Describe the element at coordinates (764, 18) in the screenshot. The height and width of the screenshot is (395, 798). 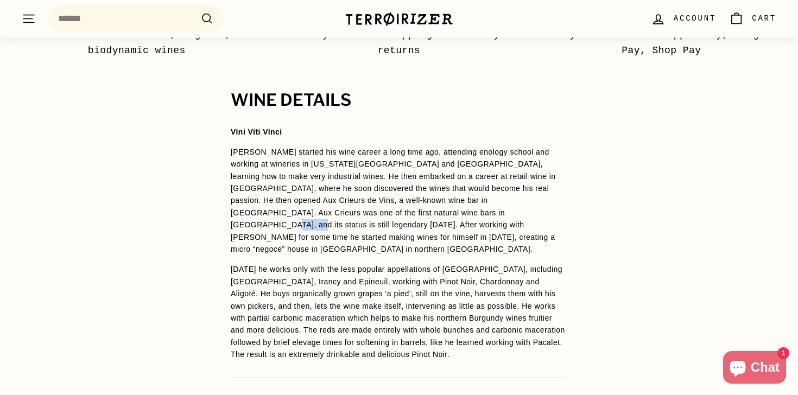
I see `span: Cart` at that location.